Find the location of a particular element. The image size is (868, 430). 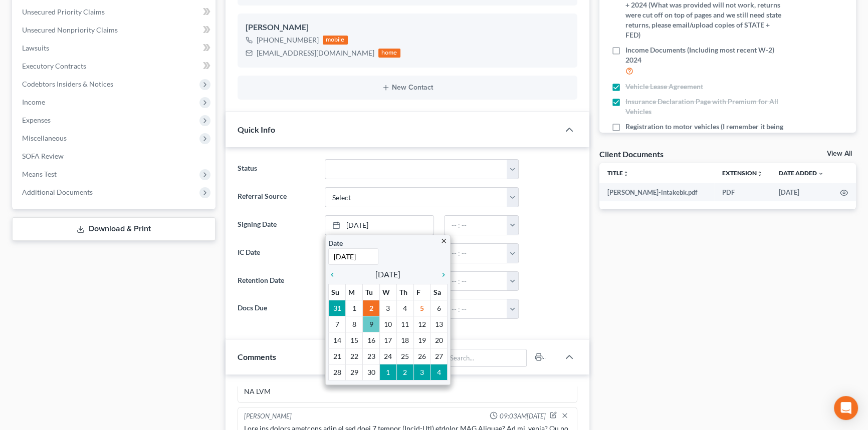

a: chevron_left is located at coordinates (335, 274).